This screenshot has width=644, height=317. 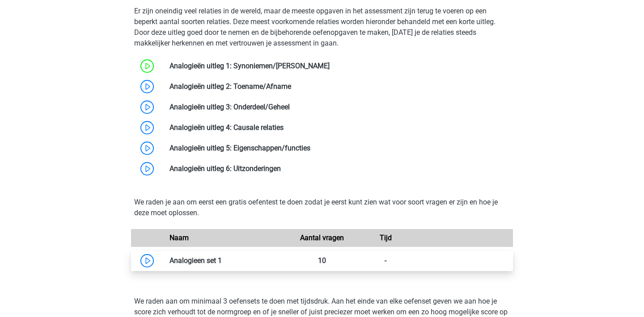 What do you see at coordinates (338, 86) in the screenshot?
I see `div: Analogieën uitleg 2: Toename/Afname` at bounding box center [338, 86].